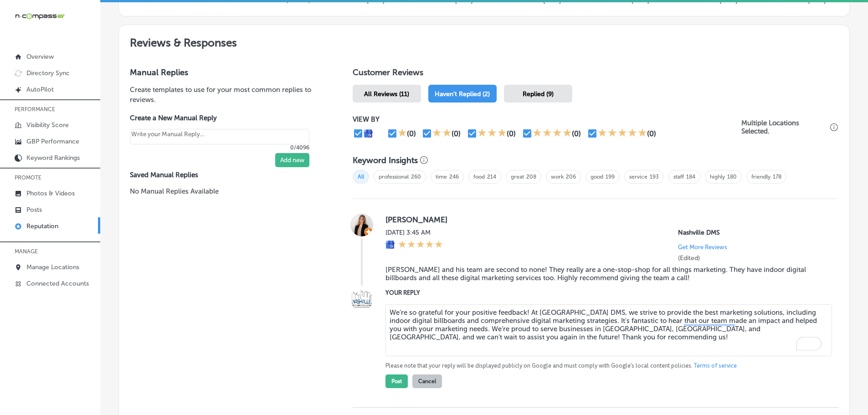 This screenshot has height=415, width=868. I want to click on span: All, so click(361, 177).